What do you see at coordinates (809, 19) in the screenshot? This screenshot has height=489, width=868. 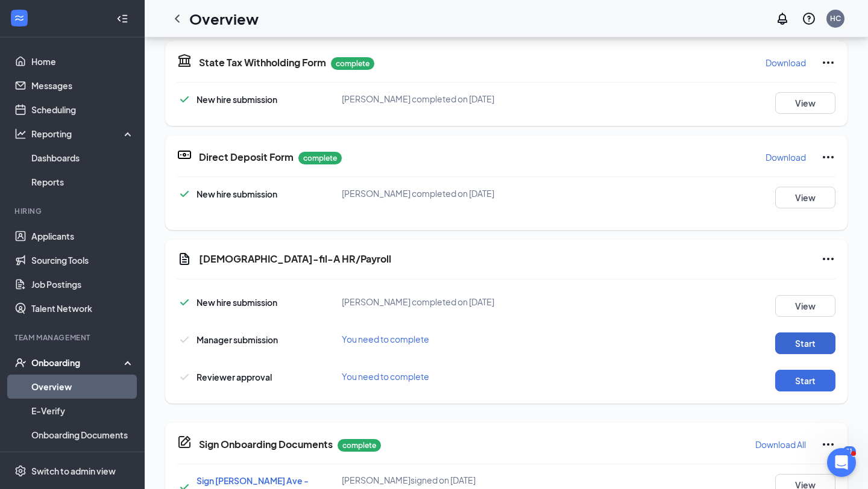 I see `svg: QuestionInfo` at bounding box center [809, 19].